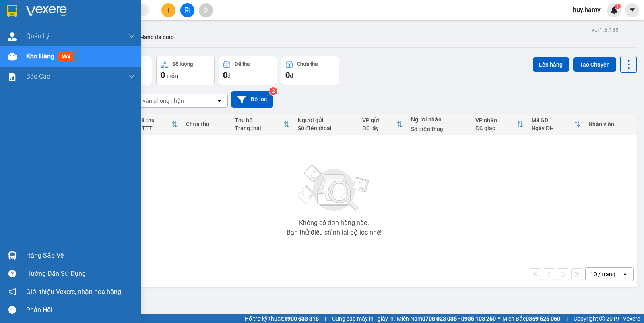 The width and height of the screenshot is (644, 323). What do you see at coordinates (206, 10) in the screenshot?
I see `button: aim` at bounding box center [206, 10].